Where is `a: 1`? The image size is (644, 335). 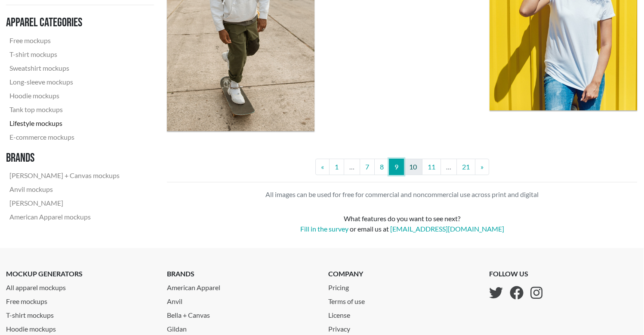 a: 1 is located at coordinates (337, 167).